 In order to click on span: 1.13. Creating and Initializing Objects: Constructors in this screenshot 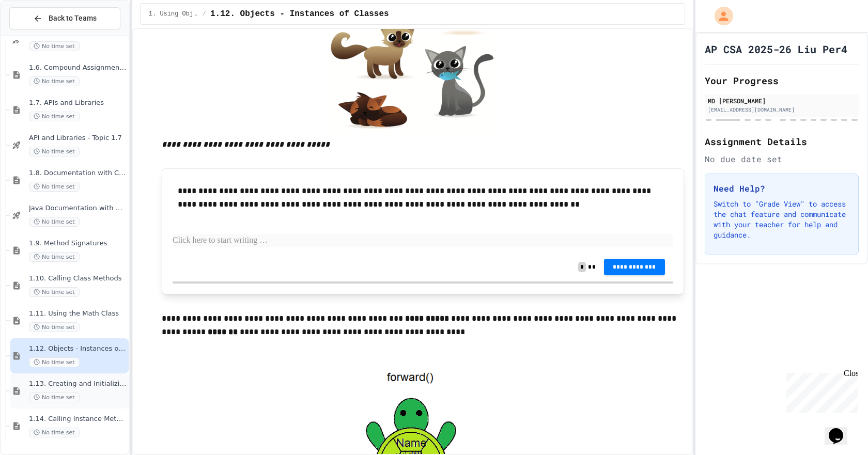, I will do `click(77, 384)`.